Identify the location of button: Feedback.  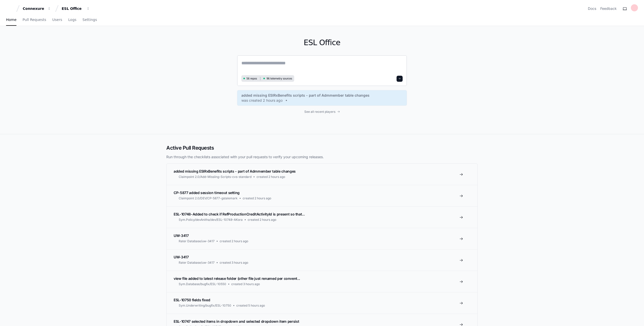
(608, 9).